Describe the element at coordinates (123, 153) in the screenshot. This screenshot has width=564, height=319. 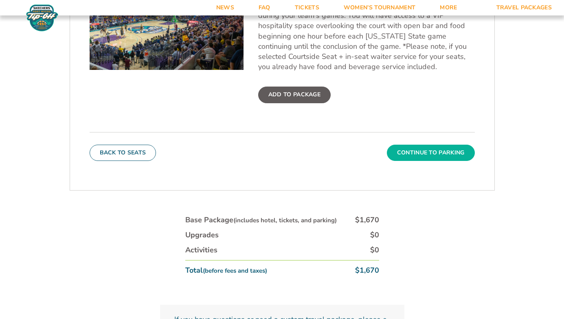
I see `button: Back To Seats` at that location.